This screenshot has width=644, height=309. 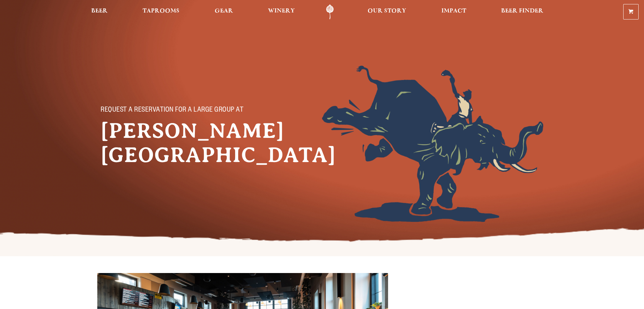 What do you see at coordinates (330, 12) in the screenshot?
I see `a: Odell Home` at bounding box center [330, 12].